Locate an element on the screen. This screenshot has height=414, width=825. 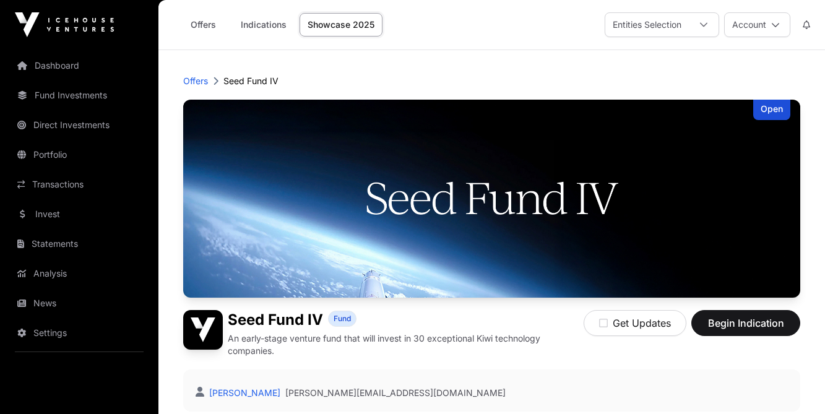
a: News is located at coordinates (79, 303).